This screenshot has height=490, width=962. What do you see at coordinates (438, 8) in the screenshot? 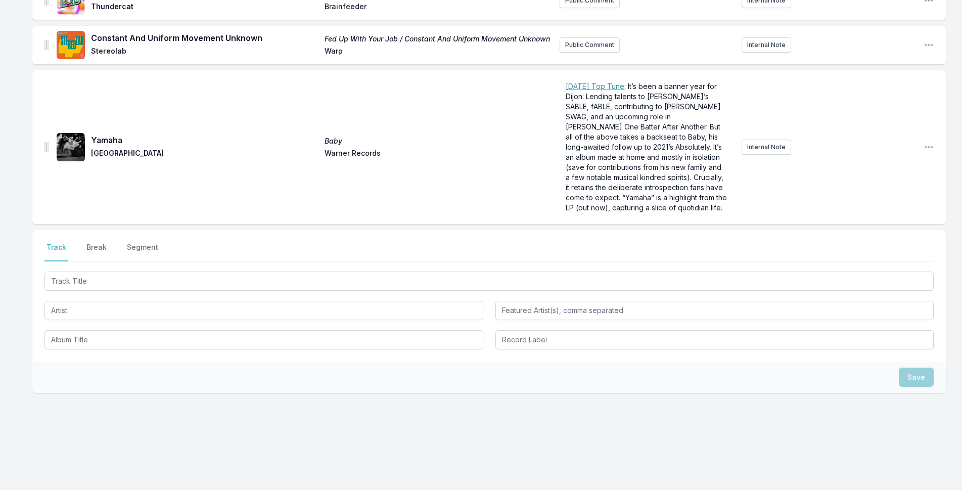
I see `span: Brainfeeder` at bounding box center [438, 8].